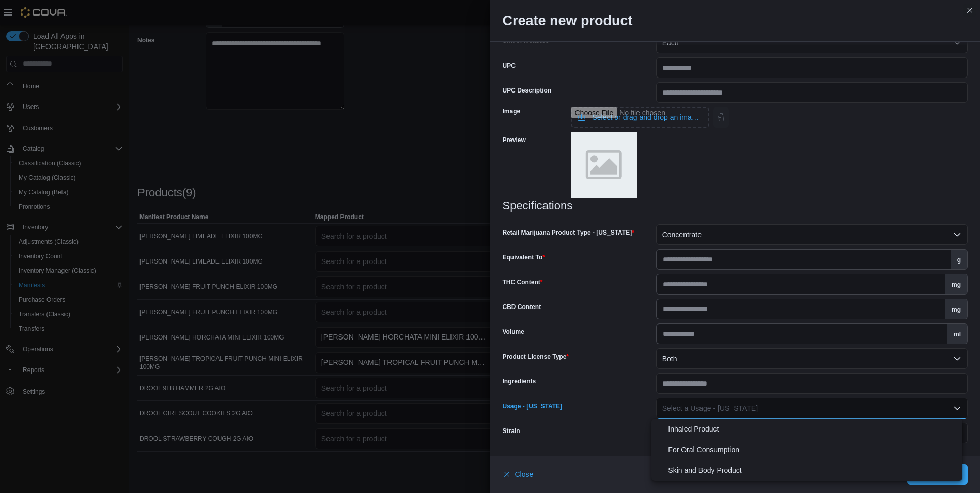 This screenshot has height=493, width=980. Describe the element at coordinates (518, 475) in the screenshot. I see `button: Close` at that location.